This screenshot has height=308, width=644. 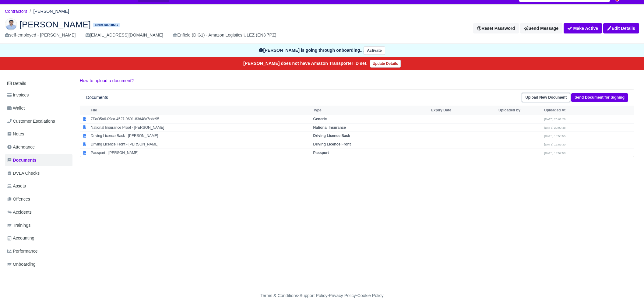 What do you see at coordinates (39, 121) in the screenshot?
I see `a: Customer Escalations` at bounding box center [39, 121].